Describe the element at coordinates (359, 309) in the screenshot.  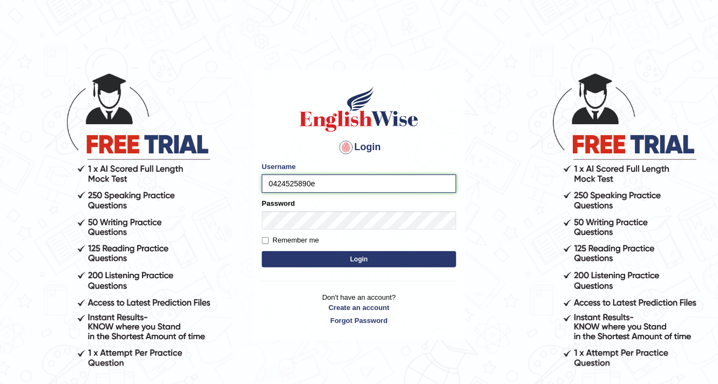
I see `p: Don't have an account?` at that location.